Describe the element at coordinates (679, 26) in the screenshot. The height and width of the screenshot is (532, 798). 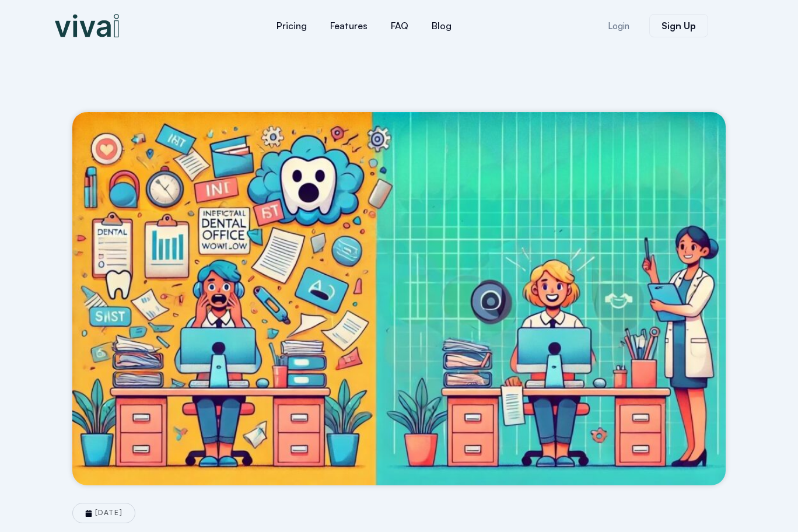
I see `a: Sign Up` at that location.